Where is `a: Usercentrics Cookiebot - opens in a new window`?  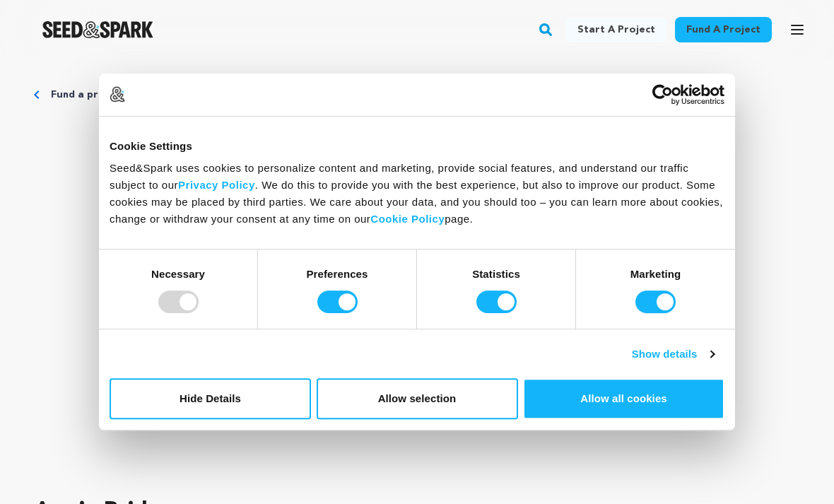
a: Usercentrics Cookiebot - opens in a new window is located at coordinates (662, 95).